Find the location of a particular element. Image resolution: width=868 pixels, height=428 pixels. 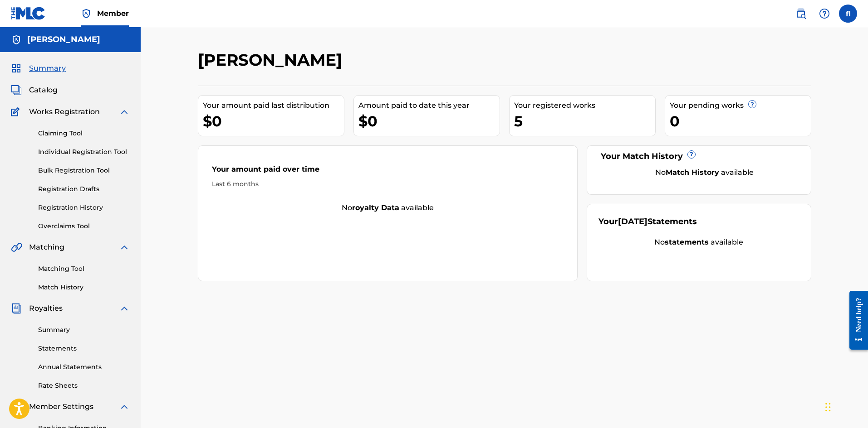

a: Rate Sheets is located at coordinates (84, 386).